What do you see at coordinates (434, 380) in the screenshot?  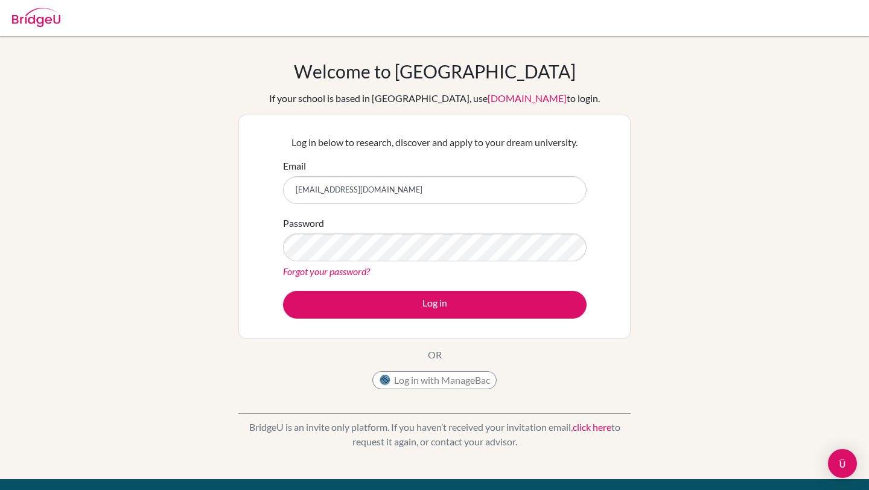 I see `button: Log in with ManageBac` at bounding box center [434, 380].